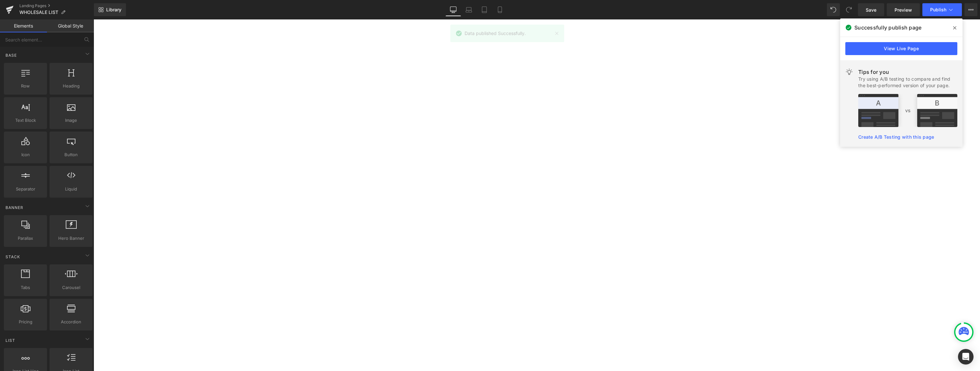 The image size is (980, 371). I want to click on a: Create A/B Testing with this page, so click(896, 137).